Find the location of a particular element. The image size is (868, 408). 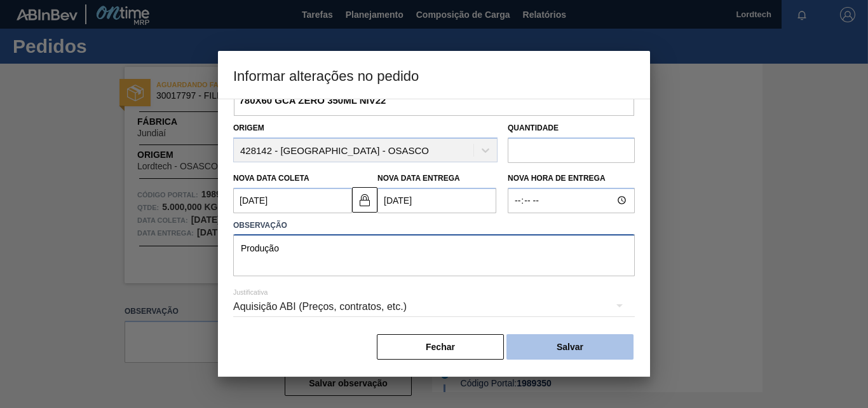

button: Fechar is located at coordinates (441, 346).